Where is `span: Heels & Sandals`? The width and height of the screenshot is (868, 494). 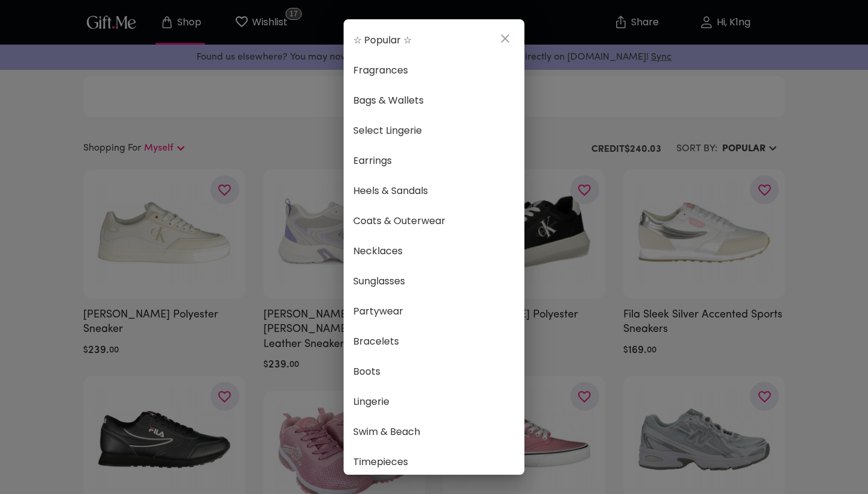
span: Heels & Sandals is located at coordinates (434, 191).